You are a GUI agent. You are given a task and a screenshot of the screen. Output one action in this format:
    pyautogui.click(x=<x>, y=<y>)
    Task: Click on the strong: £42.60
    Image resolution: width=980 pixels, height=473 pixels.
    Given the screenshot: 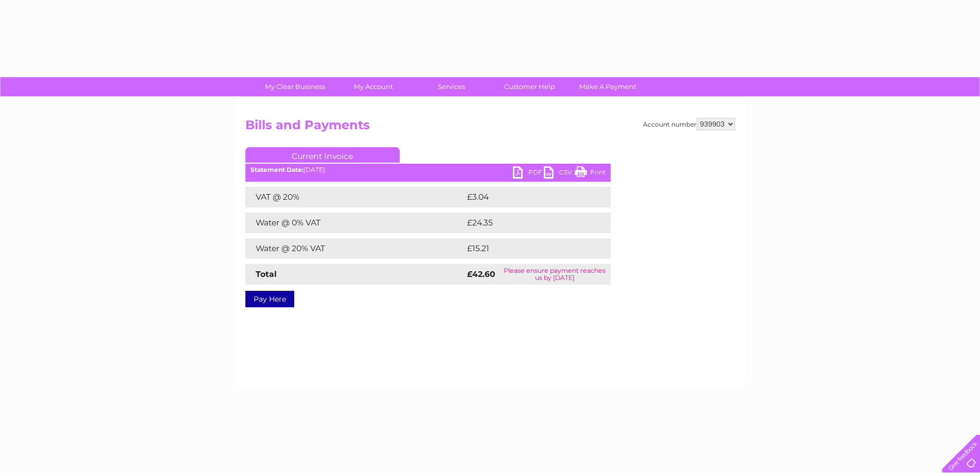 What is the action you would take?
    pyautogui.click(x=481, y=273)
    